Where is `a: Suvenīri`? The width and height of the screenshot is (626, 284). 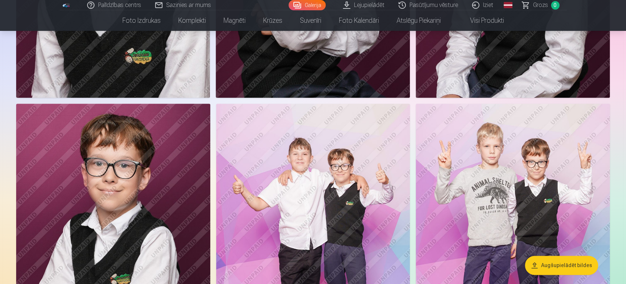 a: Suvenīri is located at coordinates (310, 21).